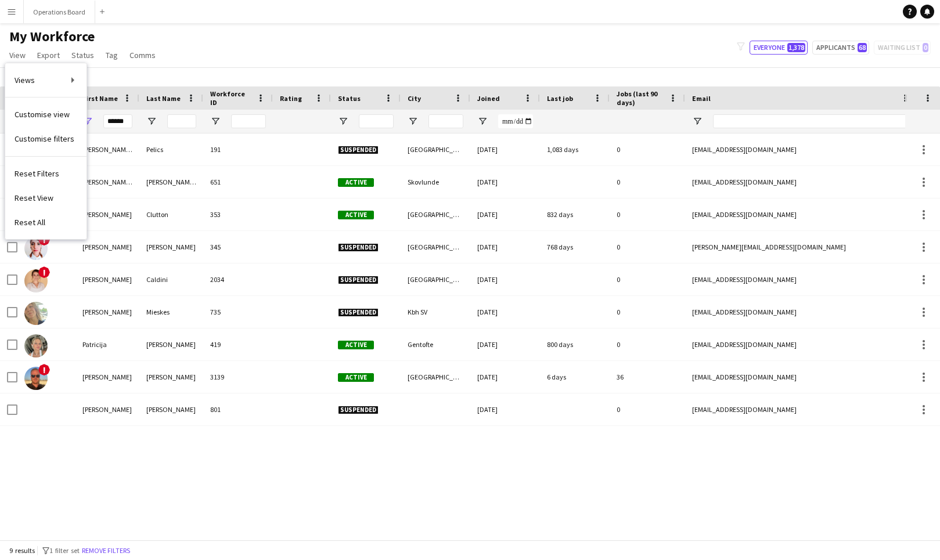 The width and height of the screenshot is (940, 560). Describe the element at coordinates (142, 55) in the screenshot. I see `span: Comms` at that location.